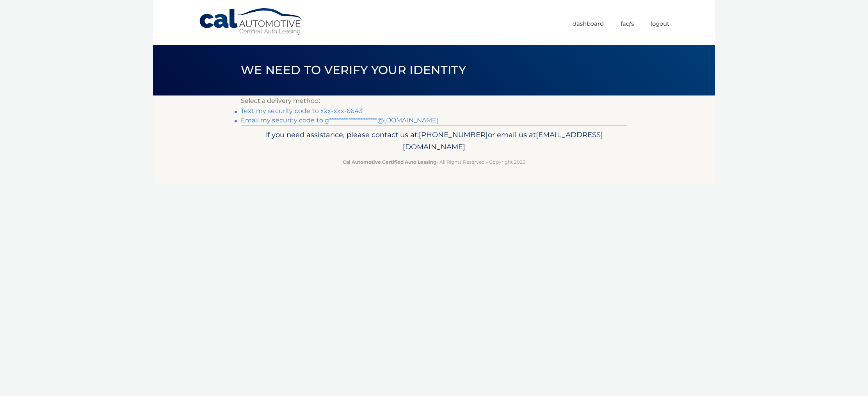 This screenshot has width=868, height=396. What do you see at coordinates (251, 21) in the screenshot?
I see `a: Cal Automotive` at bounding box center [251, 21].